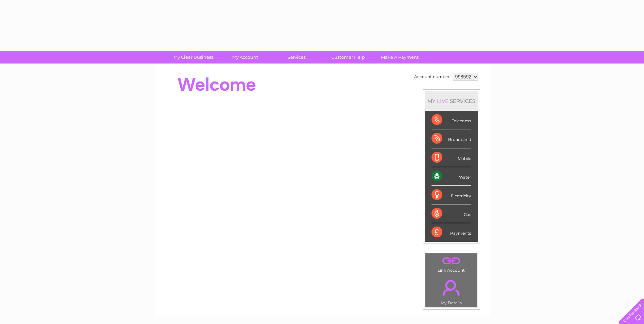 The width and height of the screenshot is (644, 324). I want to click on div: Electricity, so click(451, 195).